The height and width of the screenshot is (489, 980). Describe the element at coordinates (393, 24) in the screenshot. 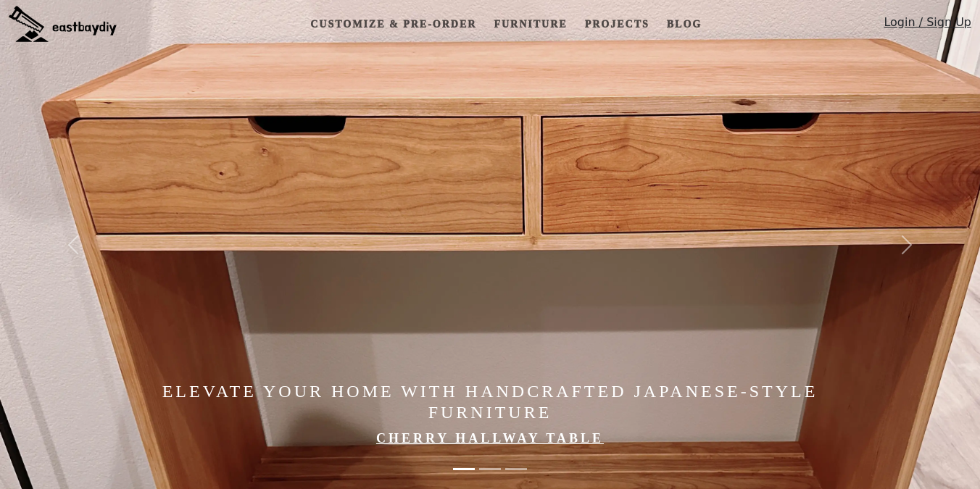

I see `a: Customize & Pre-order` at that location.